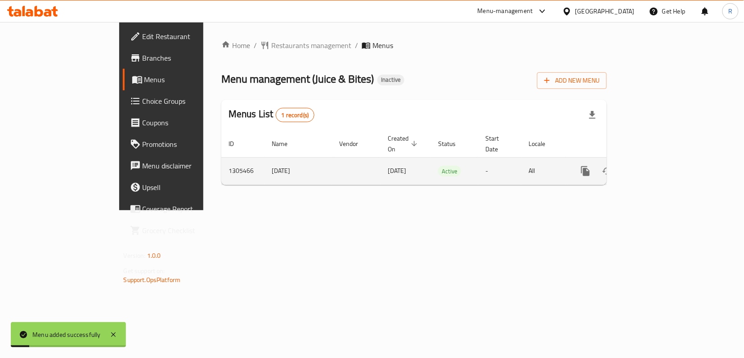 Image resolution: width=744 pixels, height=358 pixels. Describe the element at coordinates (271, 115) in the screenshot. I see `h2: Menus List` at that location.